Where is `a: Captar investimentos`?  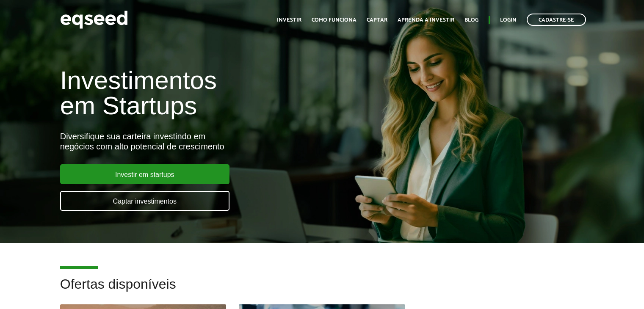 a: Captar investimentos is located at coordinates (145, 201).